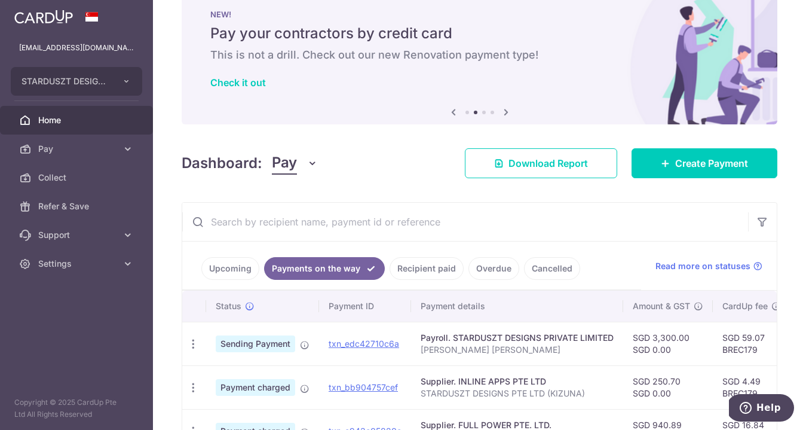 The height and width of the screenshot is (430, 806). Describe the element at coordinates (363, 387) in the screenshot. I see `a: txn_bb904757cef` at that location.